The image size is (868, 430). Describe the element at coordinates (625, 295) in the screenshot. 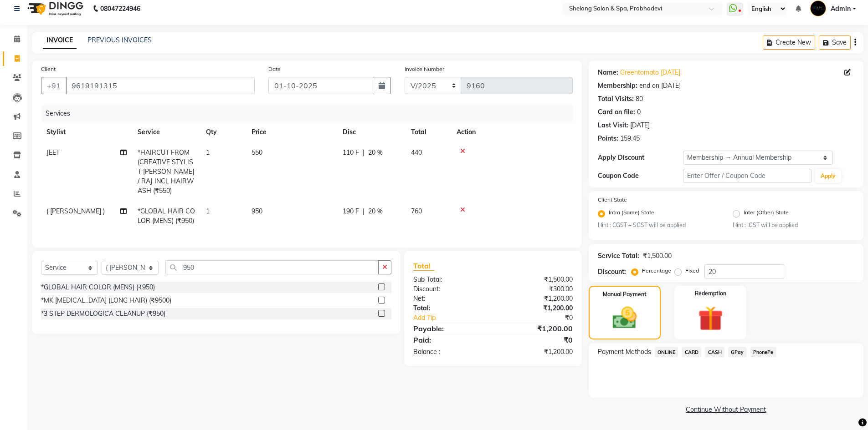

I see `label: Manual Payment` at that location.